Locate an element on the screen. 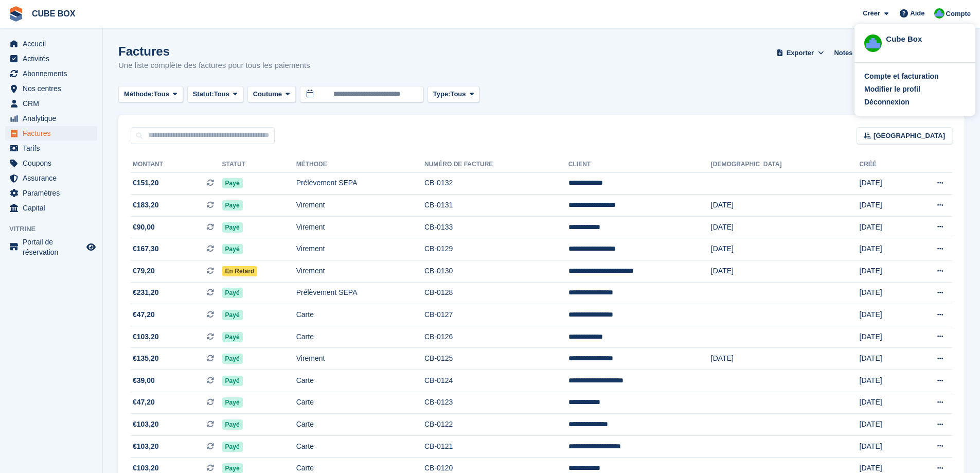  th: Client is located at coordinates (639, 165).